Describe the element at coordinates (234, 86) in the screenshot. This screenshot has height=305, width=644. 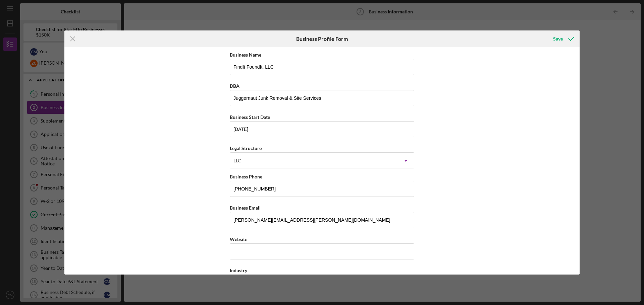
I see `label: DBA` at that location.